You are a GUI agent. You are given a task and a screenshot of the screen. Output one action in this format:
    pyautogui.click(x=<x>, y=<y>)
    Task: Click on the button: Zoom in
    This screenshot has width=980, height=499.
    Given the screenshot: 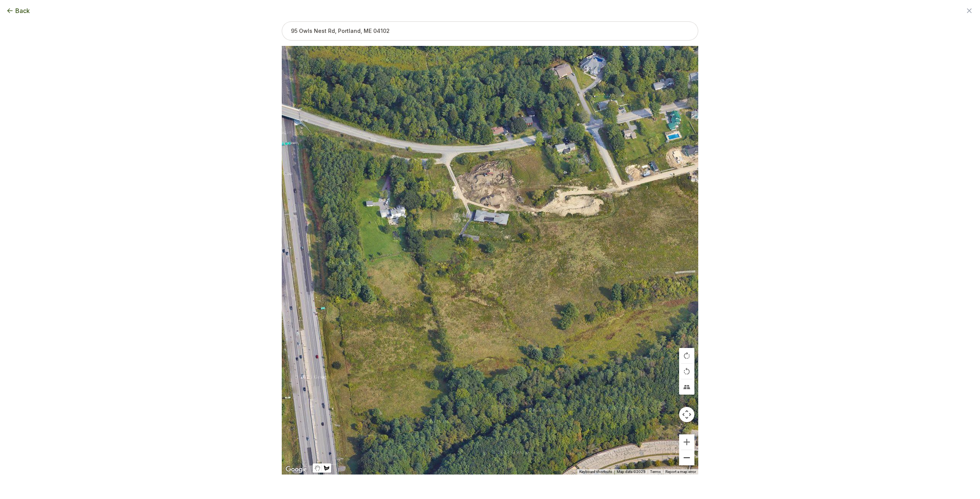 What is the action you would take?
    pyautogui.click(x=687, y=442)
    